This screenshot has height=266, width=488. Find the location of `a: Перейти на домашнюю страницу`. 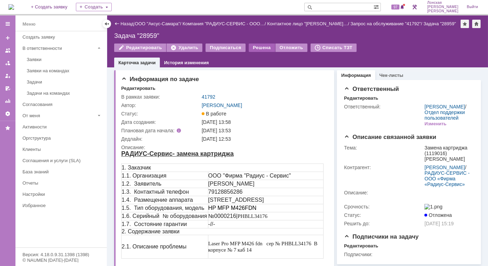

a: Перейти на домашнюю страницу is located at coordinates (11, 7).